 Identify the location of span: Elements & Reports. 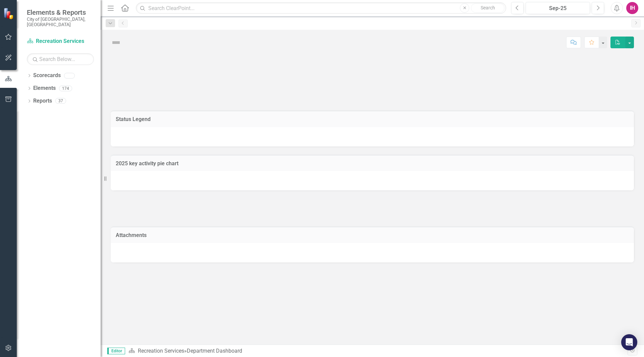
(61, 12).